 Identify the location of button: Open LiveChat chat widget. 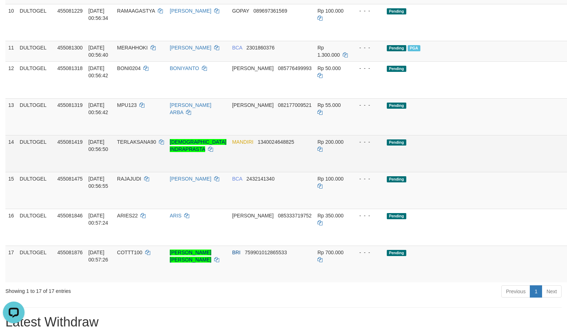
(14, 14).